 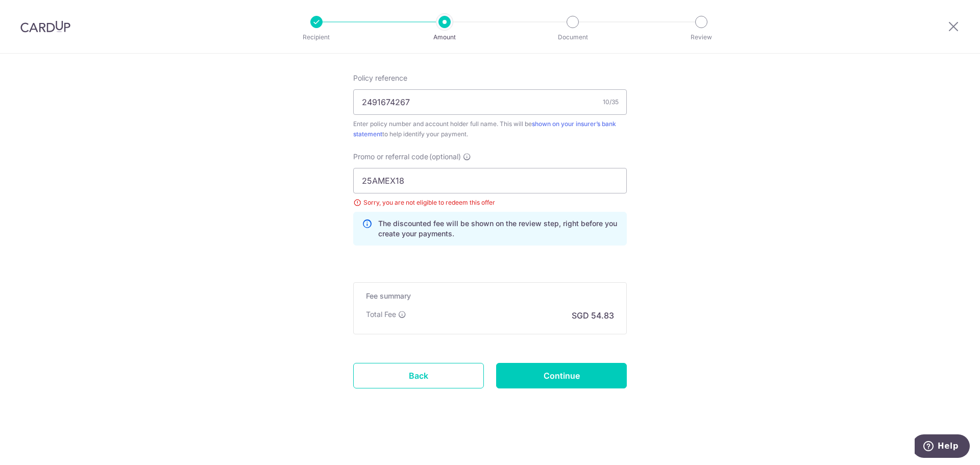 What do you see at coordinates (45, 27) in the screenshot?
I see `img: CardUp` at bounding box center [45, 27].